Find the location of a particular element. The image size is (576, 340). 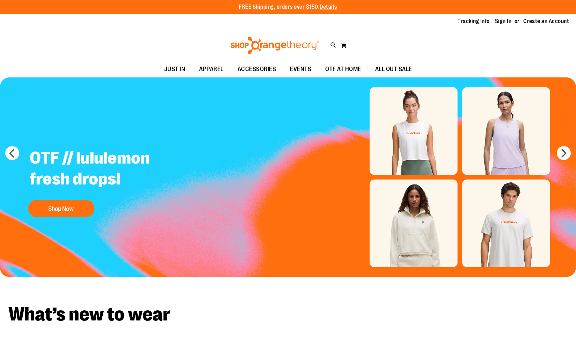

span: ACCESSORIES is located at coordinates (257, 69).